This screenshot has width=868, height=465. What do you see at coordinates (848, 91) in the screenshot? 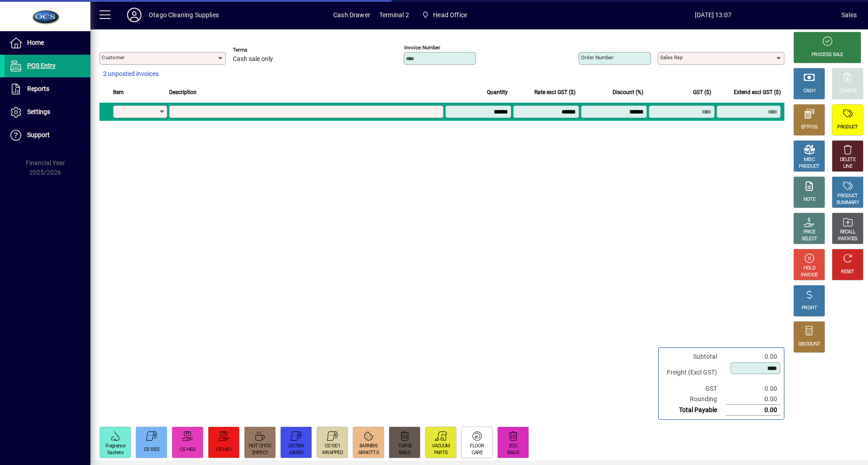
I see `div: CHARGE` at bounding box center [848, 91].